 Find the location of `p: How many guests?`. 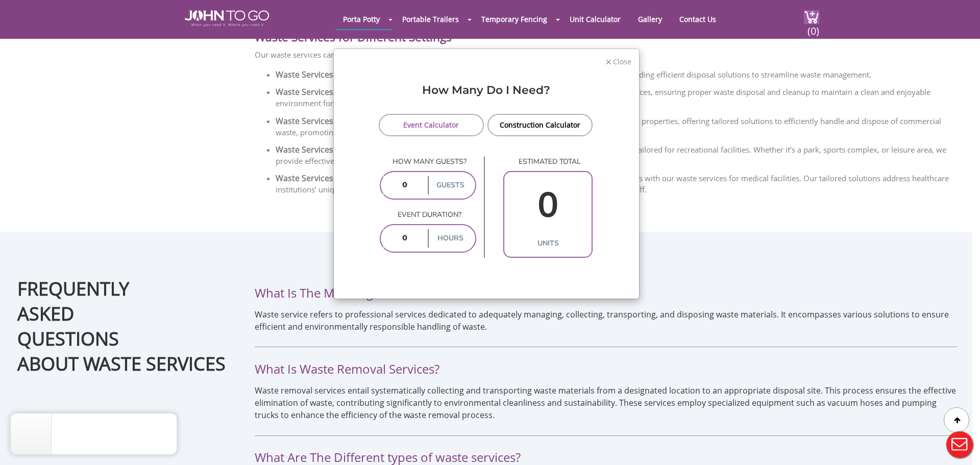

p: How many guests? is located at coordinates (428, 162).